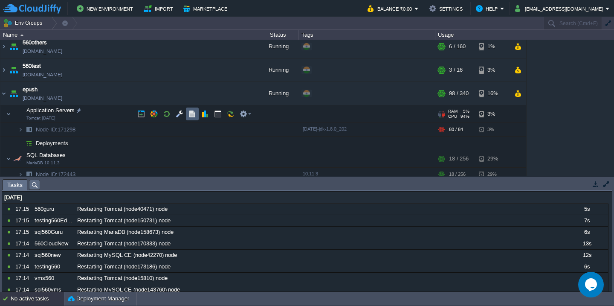  I want to click on div: testing560, so click(53, 267).